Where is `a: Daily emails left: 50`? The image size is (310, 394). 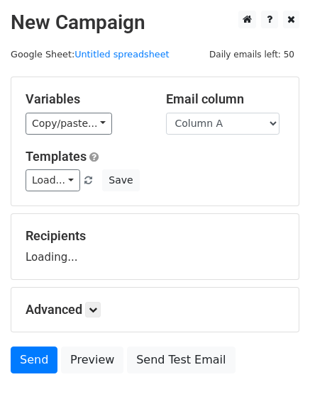
a: Daily emails left: 50 is located at coordinates (252, 54).